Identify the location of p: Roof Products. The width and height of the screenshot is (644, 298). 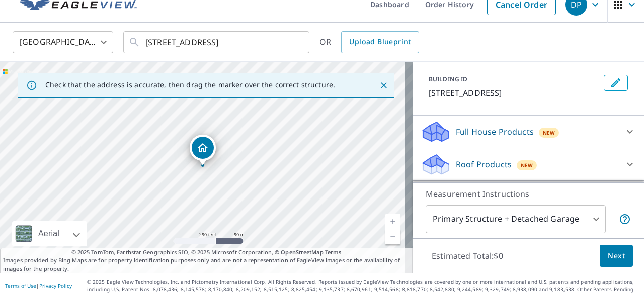
(484, 164).